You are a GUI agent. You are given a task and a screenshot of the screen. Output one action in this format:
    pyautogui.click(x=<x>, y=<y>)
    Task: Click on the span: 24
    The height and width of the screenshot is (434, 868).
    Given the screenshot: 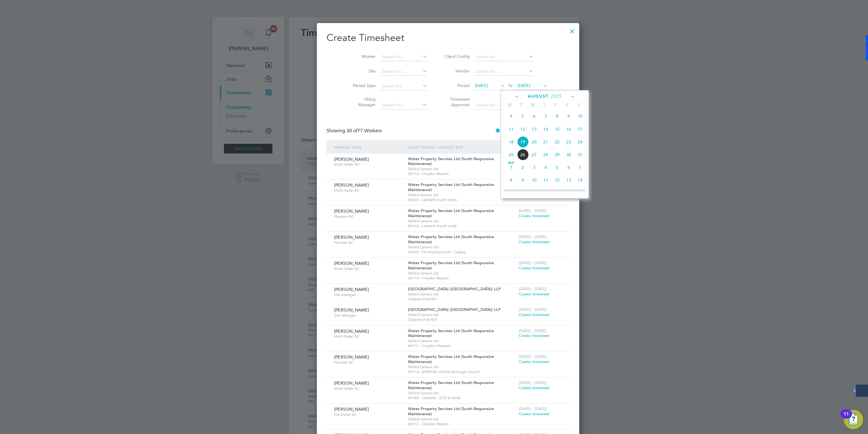 What is the action you would take?
    pyautogui.click(x=580, y=142)
    